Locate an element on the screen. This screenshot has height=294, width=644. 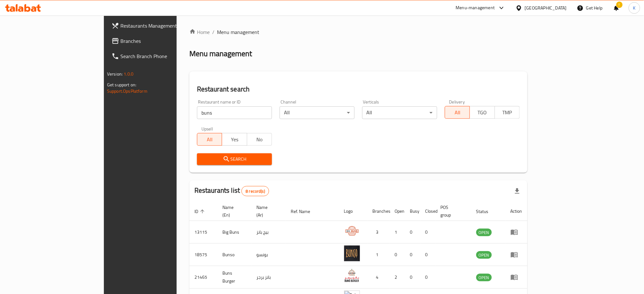
button: Yes is located at coordinates (234, 139).